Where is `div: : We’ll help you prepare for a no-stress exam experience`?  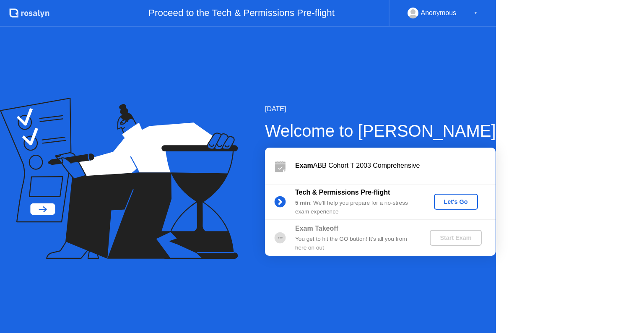 div: : We’ll help you prepare for a no-stress exam experience is located at coordinates (355, 207).